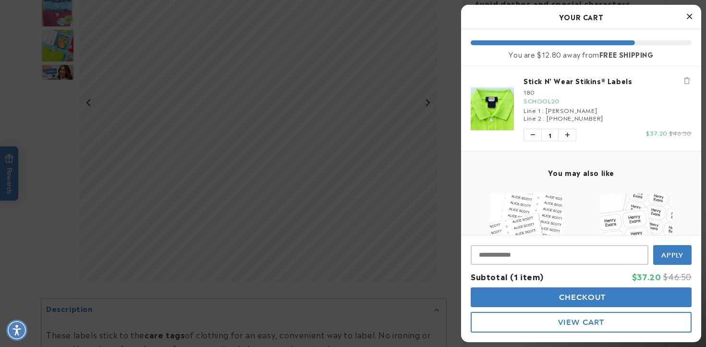 This screenshot has width=706, height=347. I want to click on span: 1, so click(550, 135).